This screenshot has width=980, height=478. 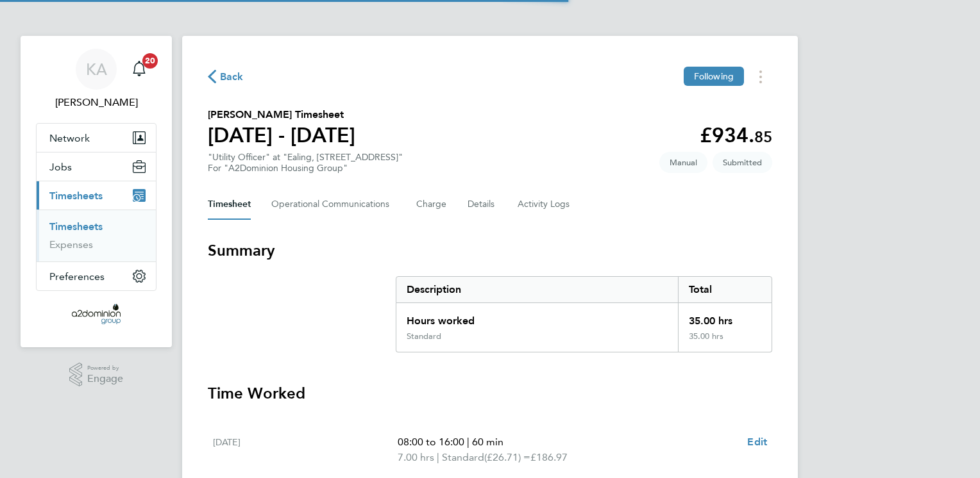 What do you see at coordinates (96, 277) in the screenshot?
I see `button: Preferences` at bounding box center [96, 277].